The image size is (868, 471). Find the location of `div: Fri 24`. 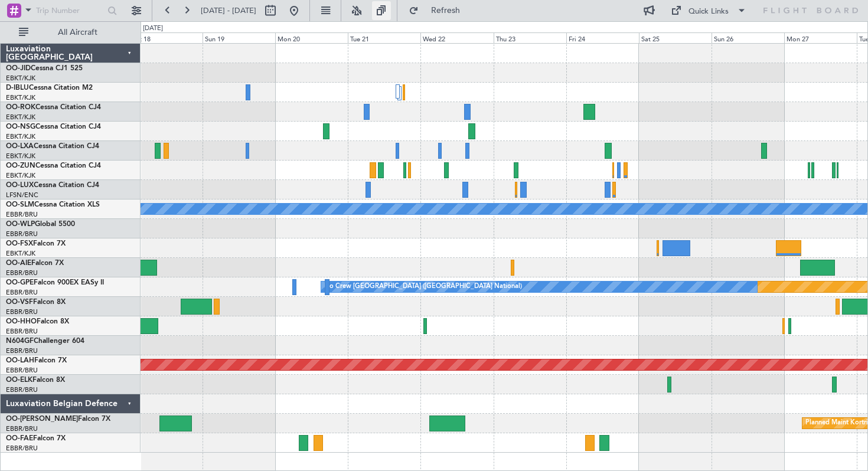

div: Fri 24 is located at coordinates (603, 38).